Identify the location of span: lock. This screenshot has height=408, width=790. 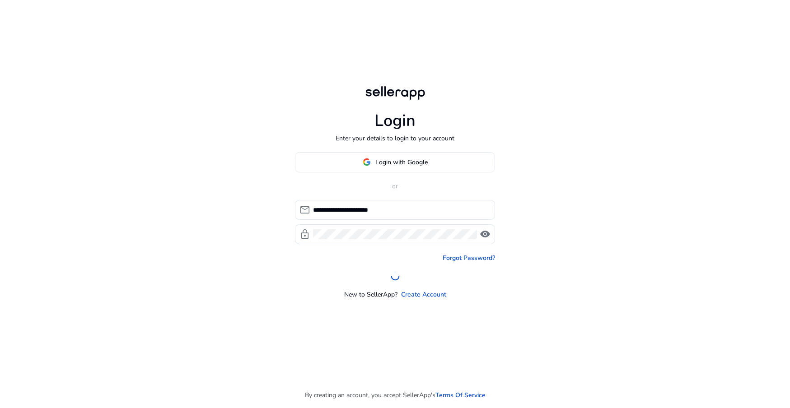
(305, 234).